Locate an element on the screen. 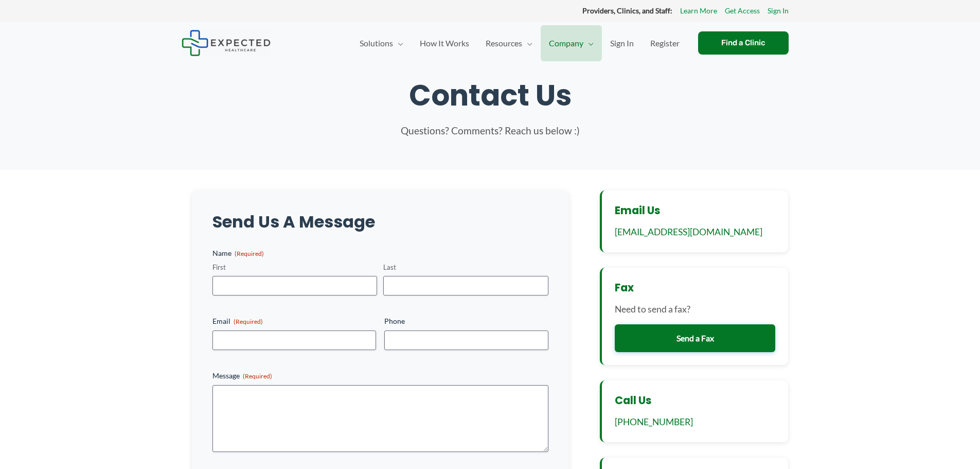 This screenshot has height=469, width=980. a: Get Access is located at coordinates (742, 11).